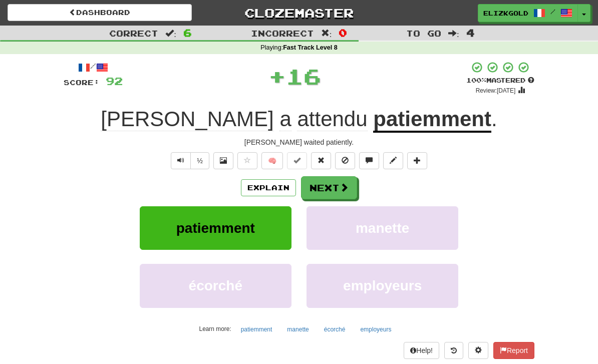  What do you see at coordinates (215, 285) in the screenshot?
I see `span: écorché` at bounding box center [215, 285].